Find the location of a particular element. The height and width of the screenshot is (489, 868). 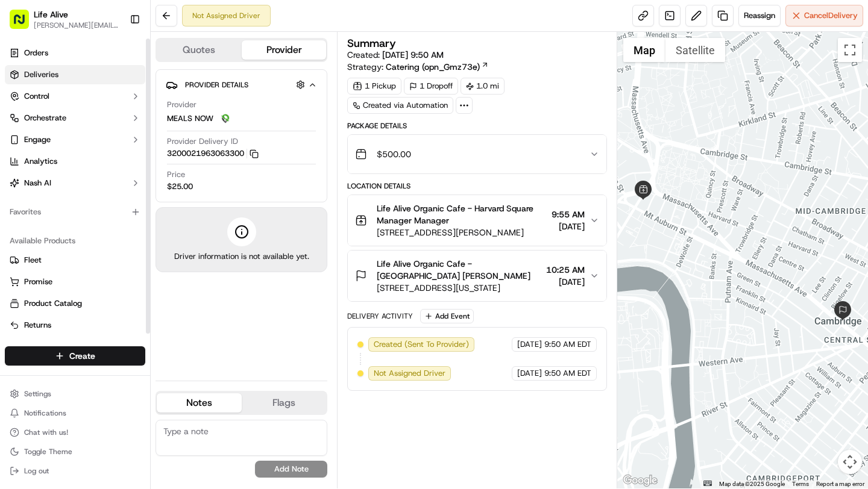

span: Life Alive is located at coordinates (51, 14).